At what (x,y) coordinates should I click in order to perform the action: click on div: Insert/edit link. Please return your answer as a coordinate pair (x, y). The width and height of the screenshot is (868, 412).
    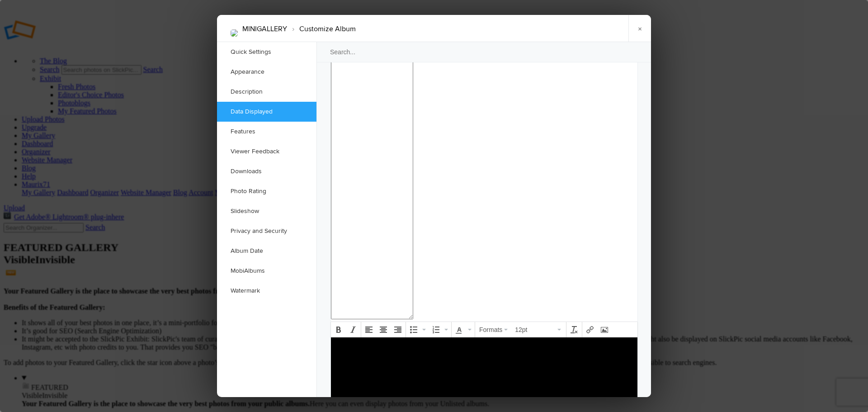
    Looking at the image, I should click on (590, 330).